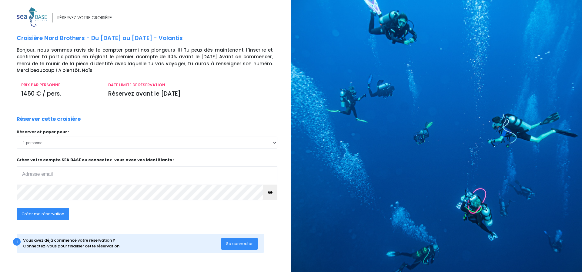 This screenshot has height=272, width=582. Describe the element at coordinates (32, 17) in the screenshot. I see `img: logo_color1.png` at that location.